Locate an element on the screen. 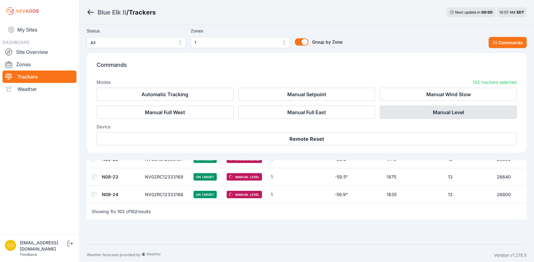 The width and height of the screenshot is (534, 262). button: Manual Level is located at coordinates (448, 112).